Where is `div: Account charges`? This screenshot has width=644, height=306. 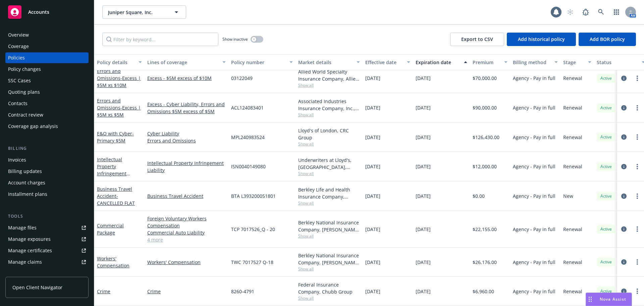 div: Account charges is located at coordinates (27, 183).